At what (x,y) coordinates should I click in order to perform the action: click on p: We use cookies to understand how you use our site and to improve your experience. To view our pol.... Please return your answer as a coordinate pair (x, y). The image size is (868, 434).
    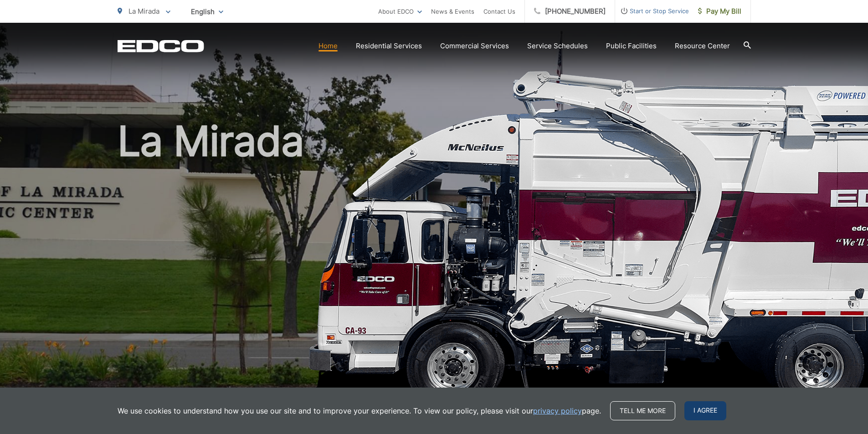
    Looking at the image, I should click on (359, 411).